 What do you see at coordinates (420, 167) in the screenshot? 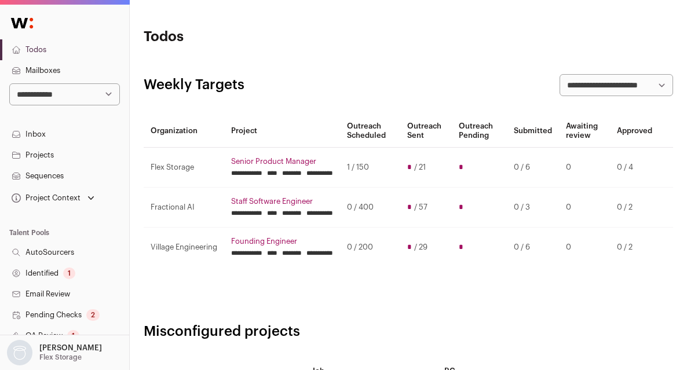
I see `span: / 21` at bounding box center [420, 167].